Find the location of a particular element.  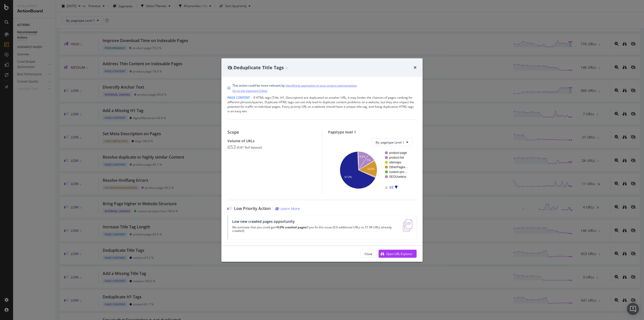

img: Equal is located at coordinates (287, 68).